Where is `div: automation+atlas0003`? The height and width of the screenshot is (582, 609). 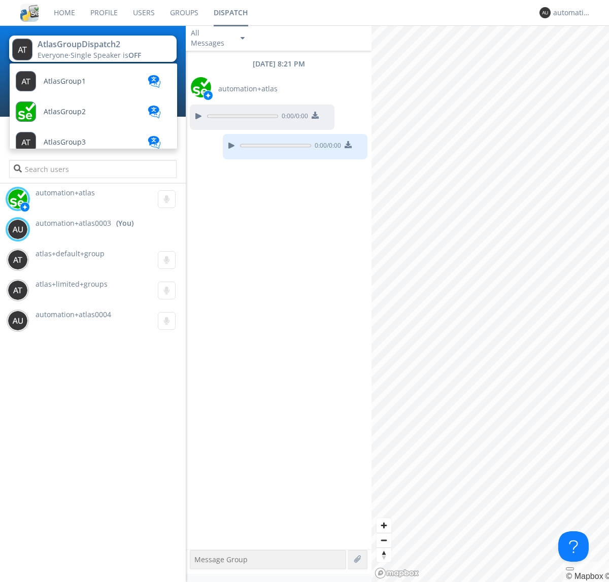 div: automation+atlas0003 is located at coordinates (572, 13).